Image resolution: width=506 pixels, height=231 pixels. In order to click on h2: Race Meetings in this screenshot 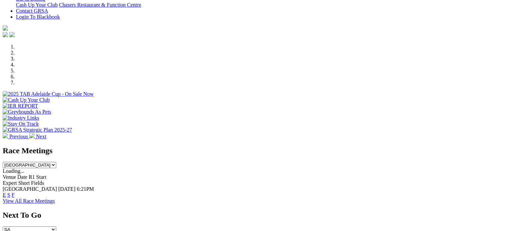, I will do `click(253, 151)`.